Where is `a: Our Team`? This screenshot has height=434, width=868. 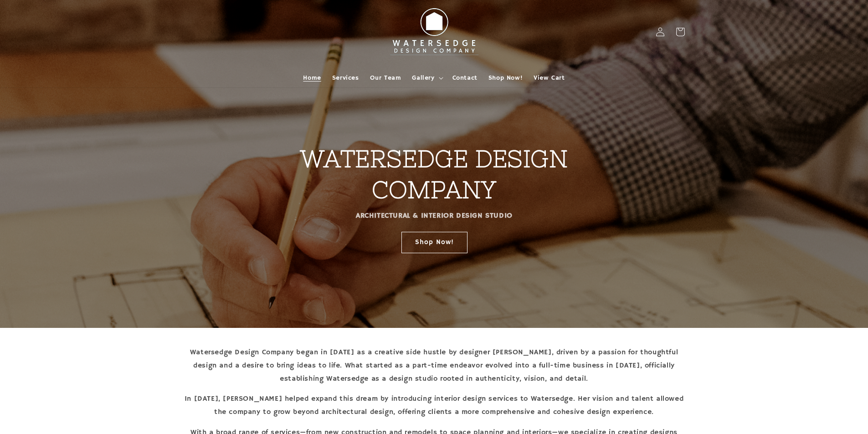
a: Our Team is located at coordinates (385, 78).